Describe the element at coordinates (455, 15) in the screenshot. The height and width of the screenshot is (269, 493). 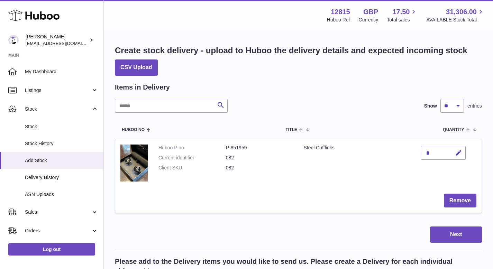
I see `a: 31,306.00 AVAILABLE Stock Total` at that location.